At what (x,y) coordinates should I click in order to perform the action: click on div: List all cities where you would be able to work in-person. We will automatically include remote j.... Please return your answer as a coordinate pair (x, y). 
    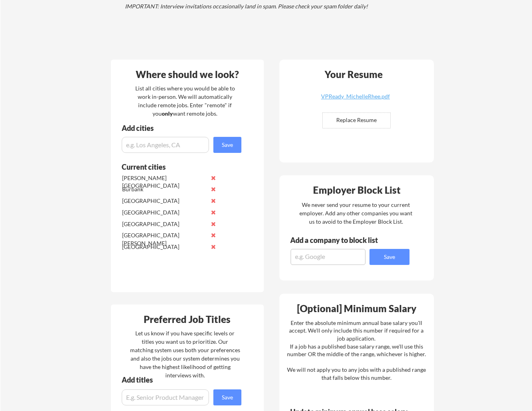
    Looking at the image, I should click on (185, 101).